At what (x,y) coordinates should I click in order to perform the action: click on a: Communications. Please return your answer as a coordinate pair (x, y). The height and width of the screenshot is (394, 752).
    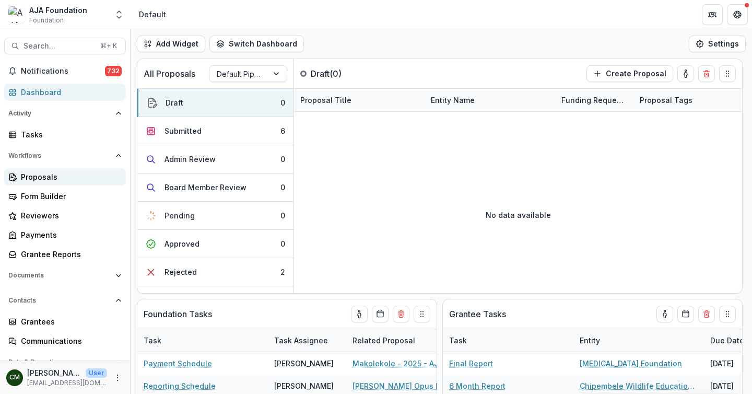
    Looking at the image, I should click on (65, 340).